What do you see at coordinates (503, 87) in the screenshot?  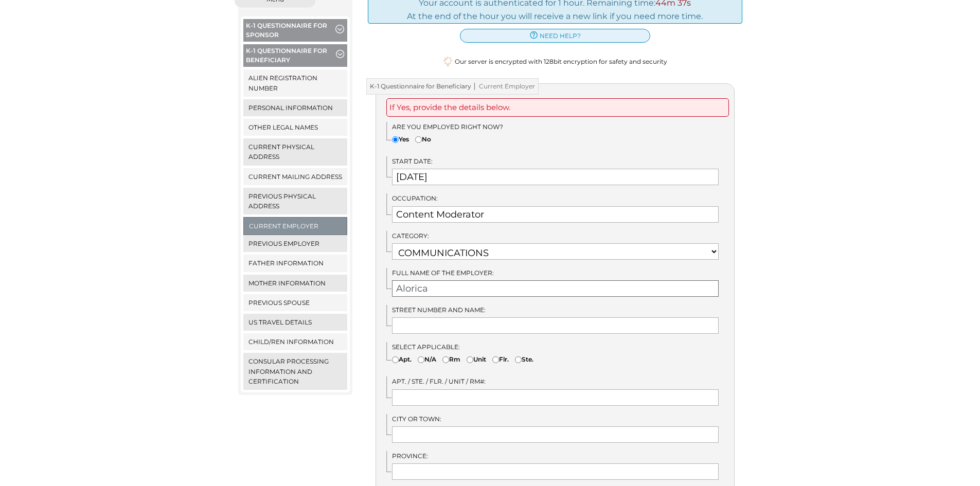 I see `span: Current Employer` at bounding box center [503, 87].